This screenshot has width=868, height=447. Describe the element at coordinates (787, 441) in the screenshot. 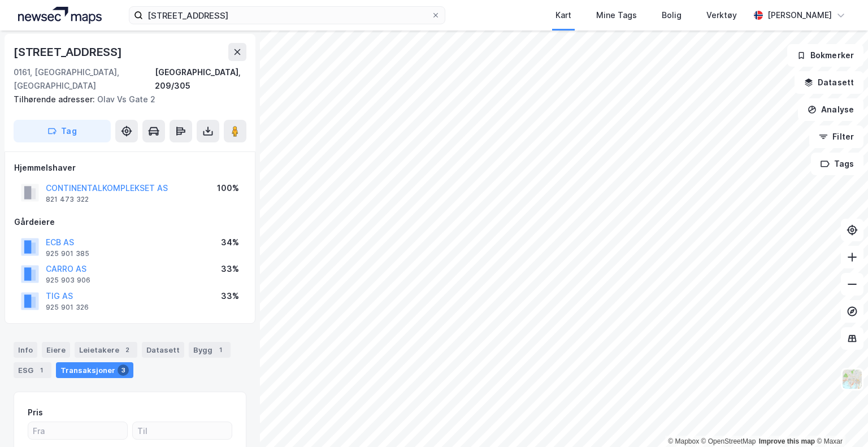

I see `a: Improve this map` at that location.